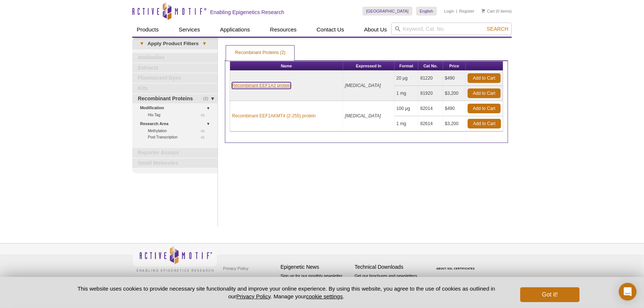 The height and width of the screenshot is (308, 644). Describe the element at coordinates (175, 68) in the screenshot. I see `a: Extracts` at that location.